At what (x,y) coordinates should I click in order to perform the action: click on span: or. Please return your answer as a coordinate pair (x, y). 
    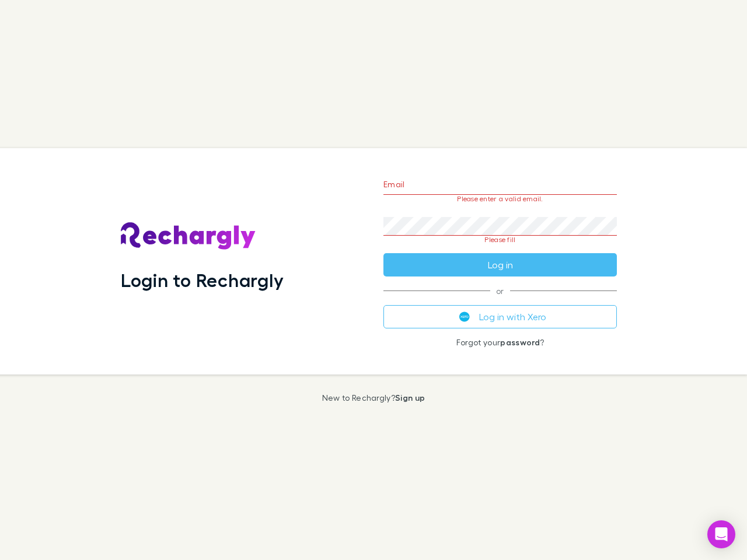
    Looking at the image, I should click on (500, 291).